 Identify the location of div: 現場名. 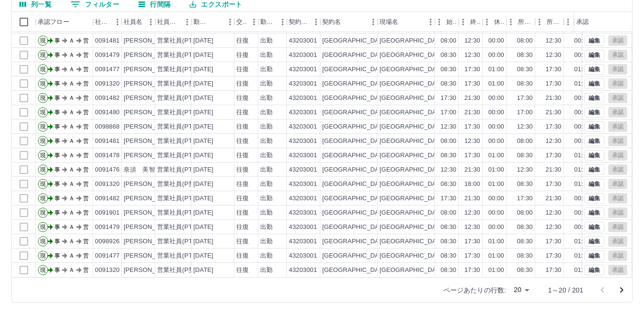
(389, 22).